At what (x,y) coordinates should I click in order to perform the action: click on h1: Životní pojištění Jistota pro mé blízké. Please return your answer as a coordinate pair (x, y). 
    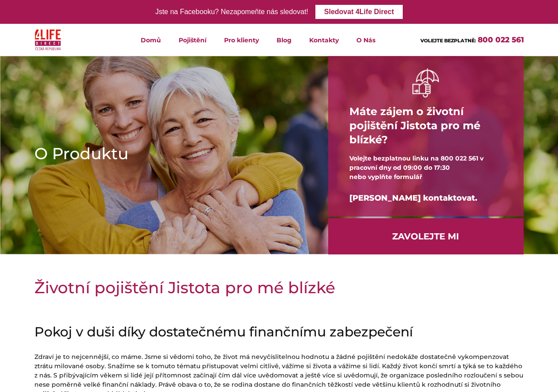
    Looking at the image, I should click on (280, 288).